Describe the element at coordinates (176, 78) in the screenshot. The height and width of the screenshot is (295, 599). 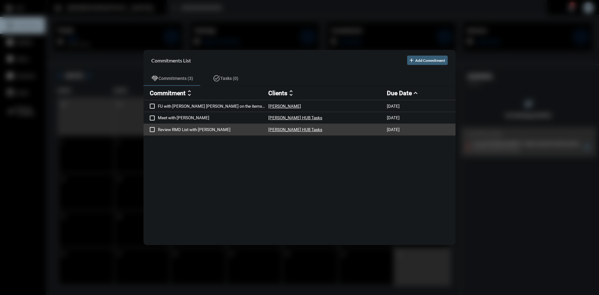
I see `span: Commitments (3)` at that location.